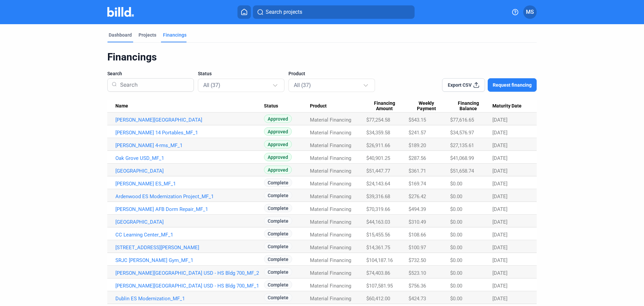 The width and height of the screenshot is (644, 306). I want to click on span: Financing Balance, so click(468, 106).